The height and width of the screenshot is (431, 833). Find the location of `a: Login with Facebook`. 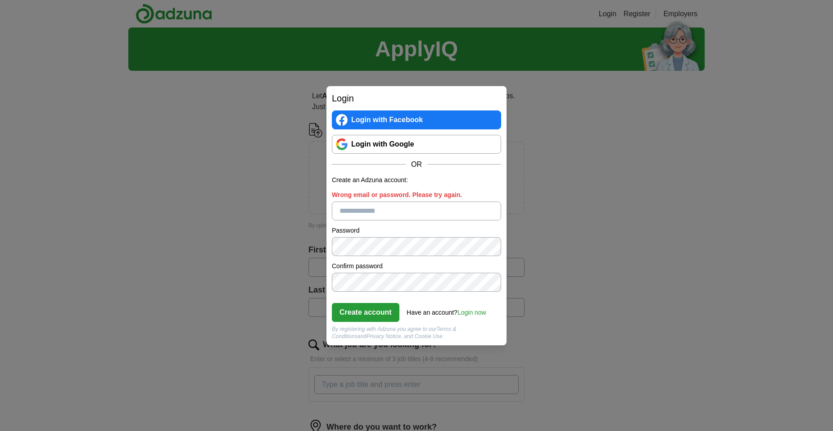

a: Login with Facebook is located at coordinates (417, 120).